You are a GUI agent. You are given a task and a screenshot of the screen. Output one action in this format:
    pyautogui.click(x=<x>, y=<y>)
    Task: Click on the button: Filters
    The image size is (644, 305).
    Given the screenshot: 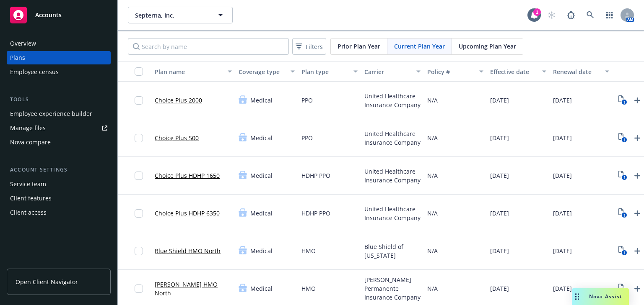 What is the action you would take?
    pyautogui.click(x=309, y=47)
    